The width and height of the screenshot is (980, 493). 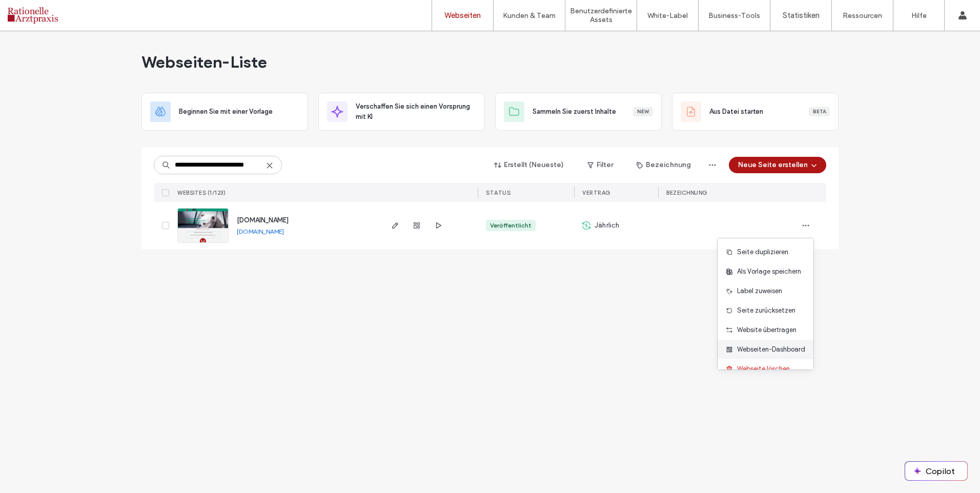 What do you see at coordinates (462, 15) in the screenshot?
I see `label: Webseiten` at bounding box center [462, 15].